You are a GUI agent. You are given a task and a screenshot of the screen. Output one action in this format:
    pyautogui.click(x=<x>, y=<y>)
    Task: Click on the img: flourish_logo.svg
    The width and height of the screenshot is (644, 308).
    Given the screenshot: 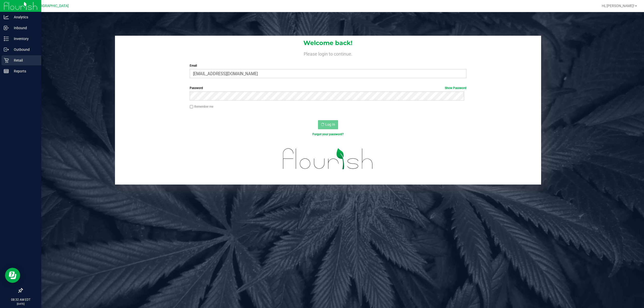 What is the action you would take?
    pyautogui.click(x=328, y=159)
    